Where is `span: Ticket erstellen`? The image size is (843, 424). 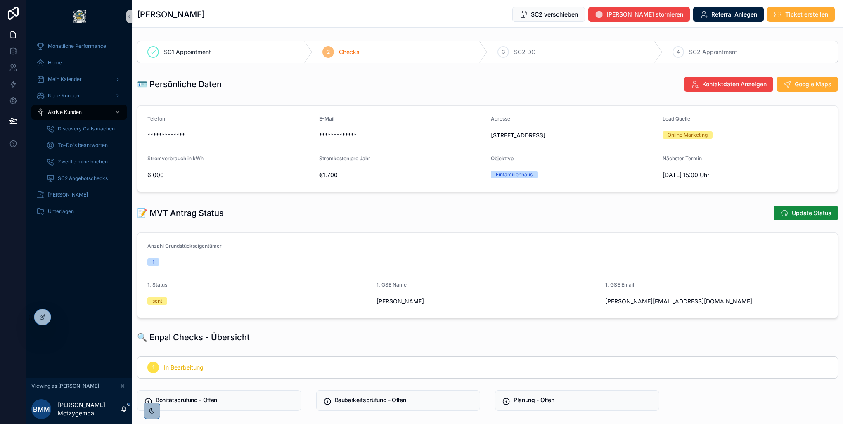
span: Ticket erstellen is located at coordinates (807, 14).